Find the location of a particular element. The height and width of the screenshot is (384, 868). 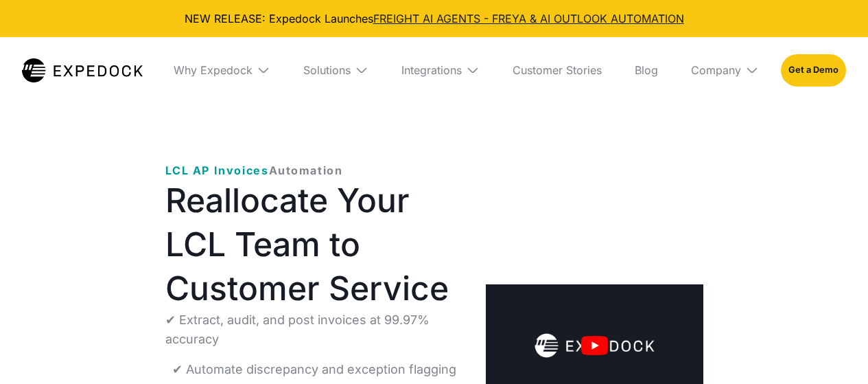

span: LCL AP Invoices is located at coordinates (217, 170).